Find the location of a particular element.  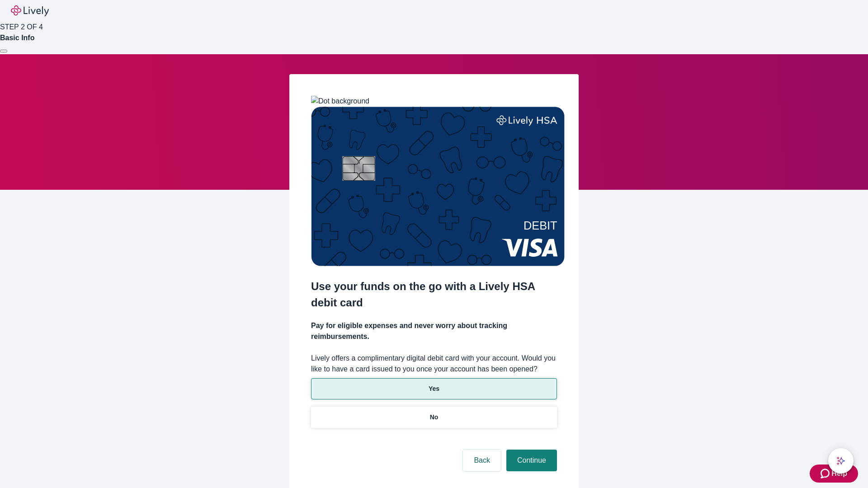

button: Yes is located at coordinates (434, 388).